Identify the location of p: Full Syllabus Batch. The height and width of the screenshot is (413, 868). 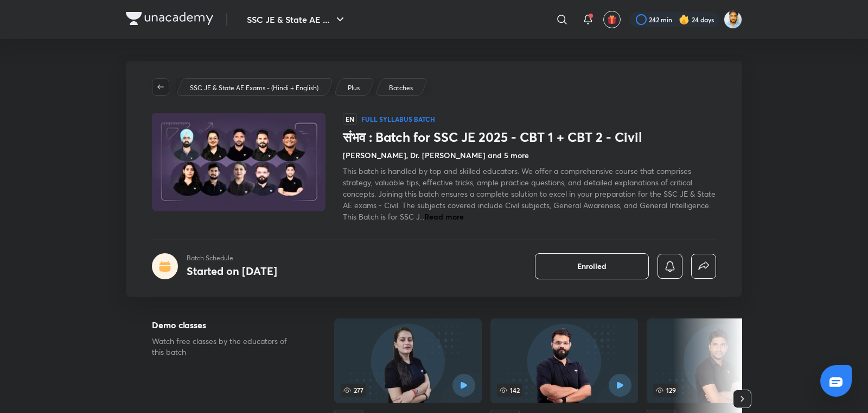
(398, 119).